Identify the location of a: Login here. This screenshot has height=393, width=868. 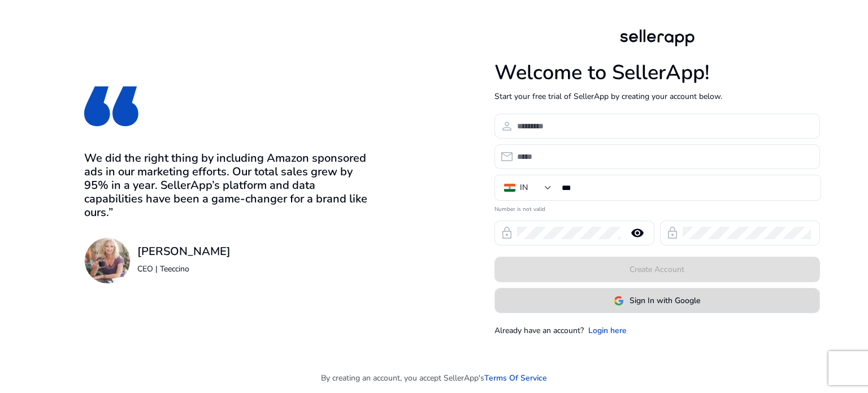
(608, 330).